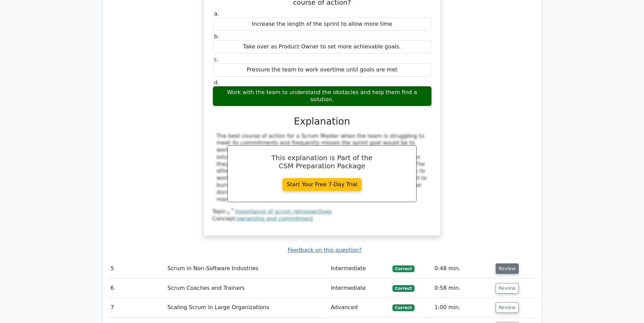  What do you see at coordinates (462, 269) in the screenshot?
I see `td: 0:48 min.` at bounding box center [462, 269].